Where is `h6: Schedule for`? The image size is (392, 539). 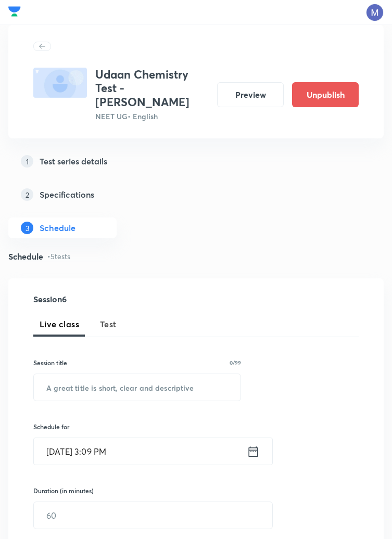 h6: Schedule for is located at coordinates (137, 427).